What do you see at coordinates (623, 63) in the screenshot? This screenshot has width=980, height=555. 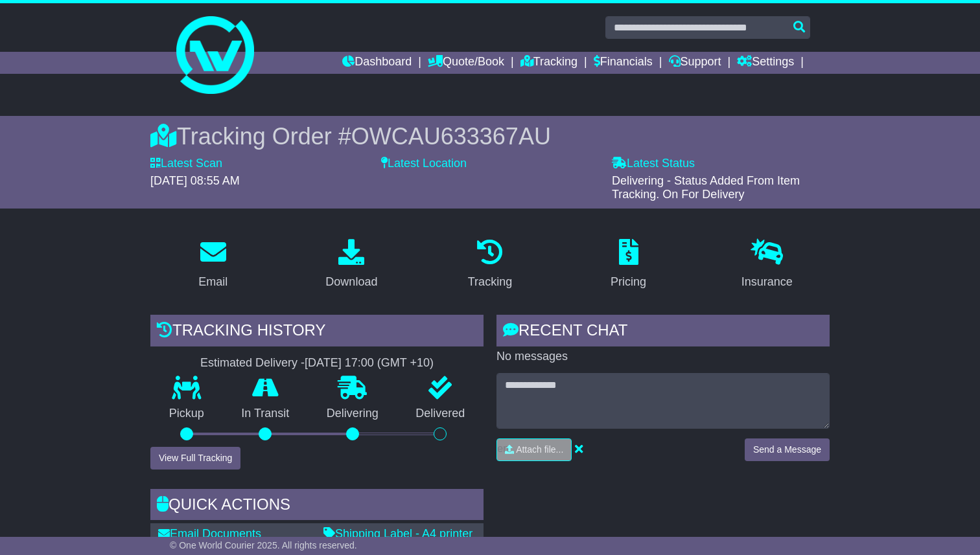 I see `a: Financials` at bounding box center [623, 63].